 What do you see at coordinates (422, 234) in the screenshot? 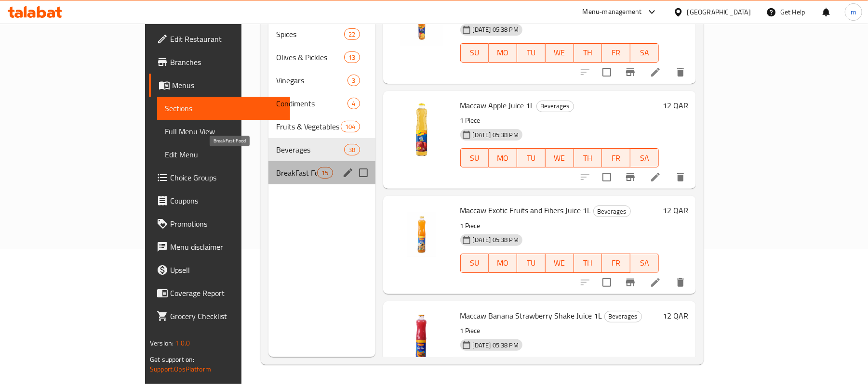
I see `img: Maccaw Exotic Fruits and Fibers Juice 1L` at bounding box center [422, 234].